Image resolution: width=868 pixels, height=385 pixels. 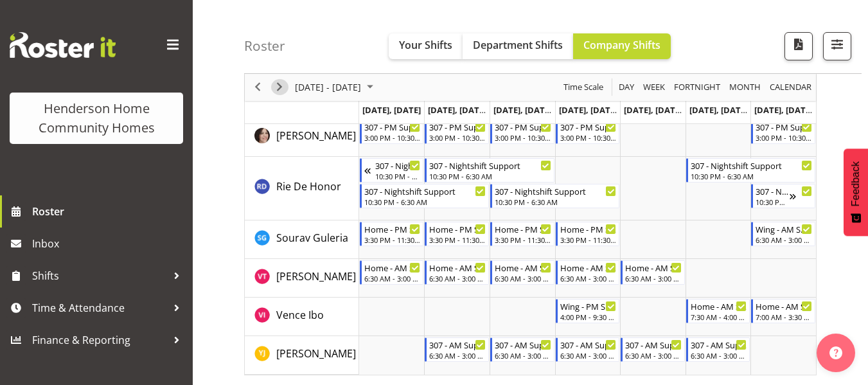 I want to click on div: Vence Ibo"s event - Wing - PM Support 2 Begin From Thursday, September 18, 2025 at 4:00:00 PM GMT..., so click(x=588, y=311).